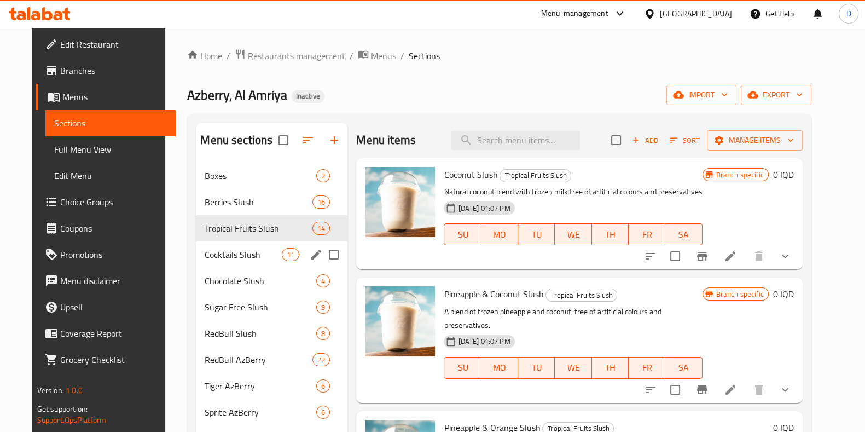 Image resolution: width=865 pixels, height=432 pixels. I want to click on input: search, so click(516, 140).